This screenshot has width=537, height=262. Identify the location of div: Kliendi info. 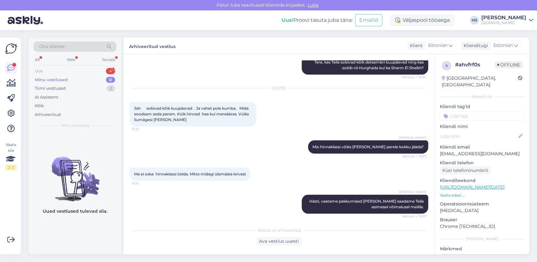
(482, 97).